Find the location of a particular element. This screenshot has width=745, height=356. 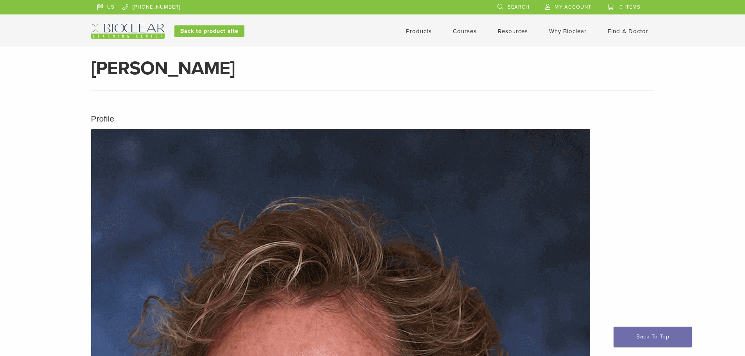

a: Products is located at coordinates (419, 31).